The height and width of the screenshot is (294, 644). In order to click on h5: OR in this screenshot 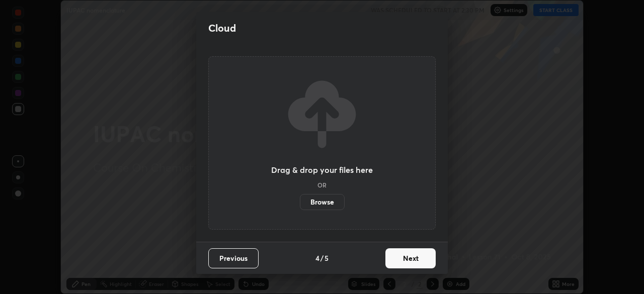, I will do `click(322, 185)`.